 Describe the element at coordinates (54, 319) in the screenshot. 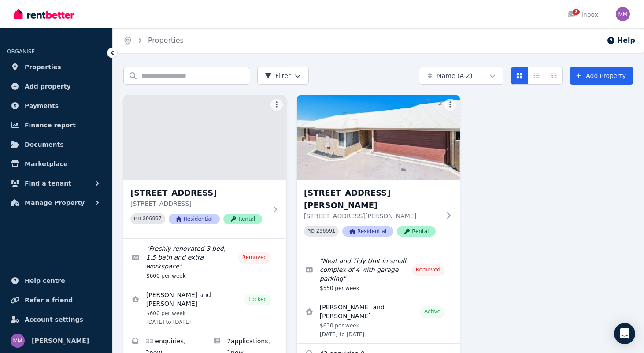

I see `span: Account settings` at that location.